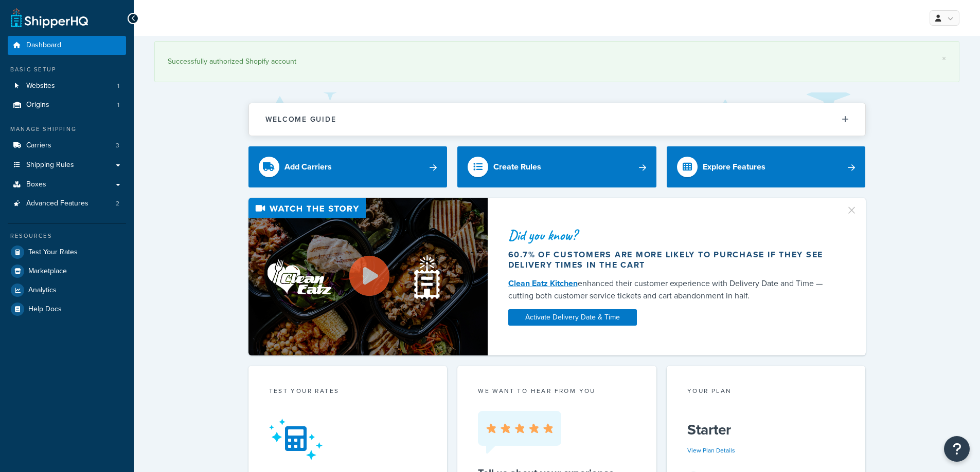 Image resolution: width=980 pixels, height=472 pixels. Describe the element at coordinates (42, 290) in the screenshot. I see `span: Analytics` at that location.